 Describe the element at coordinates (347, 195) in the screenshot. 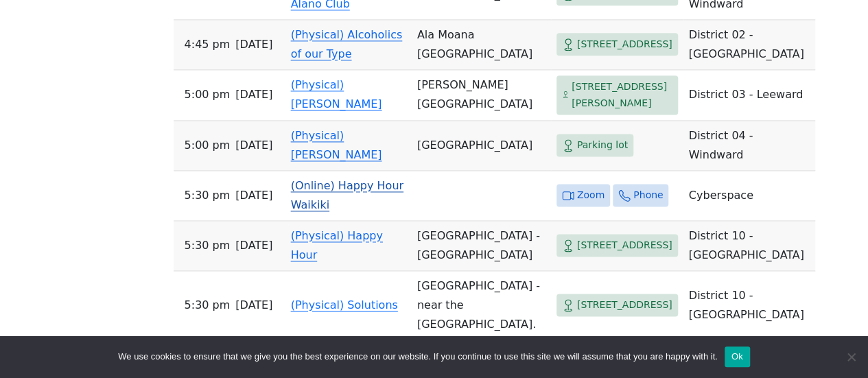

I see `a: (Online) Happy Hour Waikiki` at that location.